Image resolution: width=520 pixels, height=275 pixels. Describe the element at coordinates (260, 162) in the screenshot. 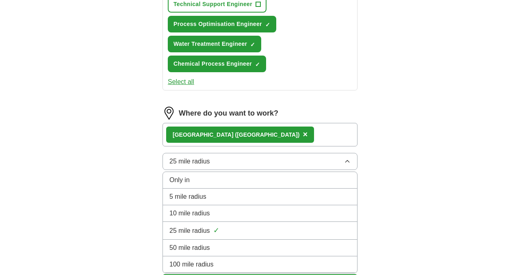

I see `button: 25 mile radius` at that location.